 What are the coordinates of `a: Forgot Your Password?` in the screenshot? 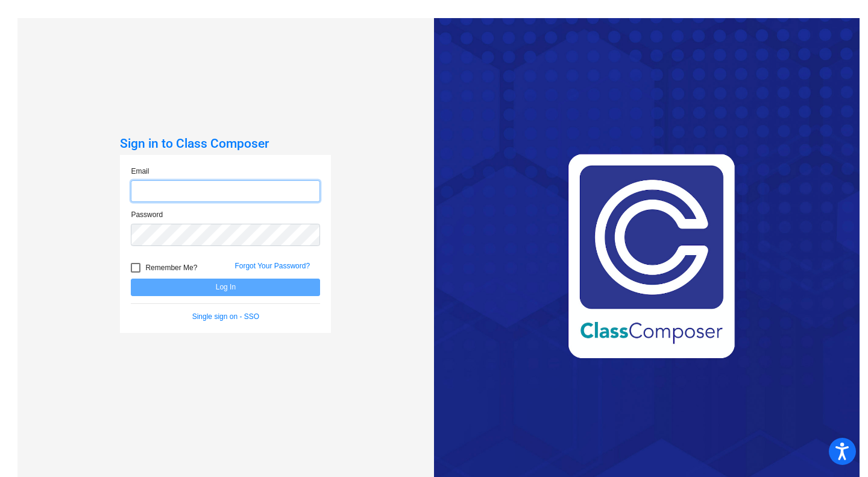 It's located at (272, 266).